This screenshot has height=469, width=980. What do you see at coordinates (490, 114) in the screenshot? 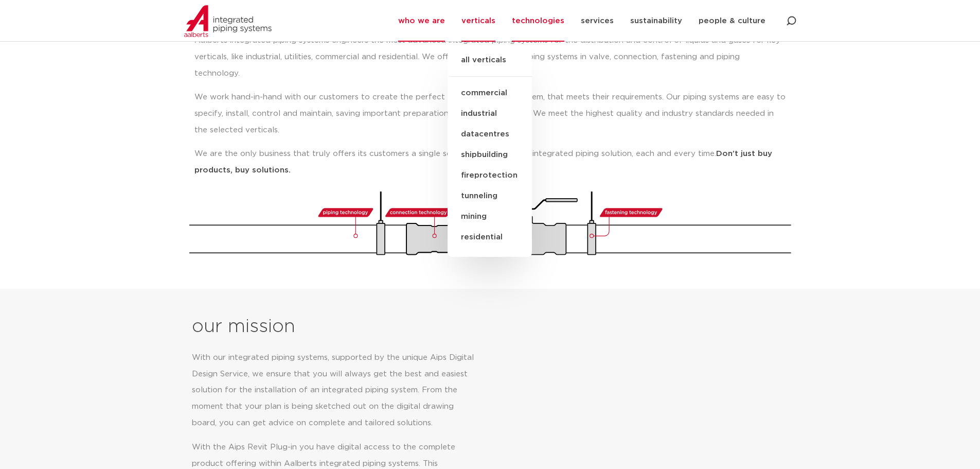
I see `p: We work hand-in-hand with our customers to create the perfect integrated piping system, that meet...` at bounding box center [490, 114].